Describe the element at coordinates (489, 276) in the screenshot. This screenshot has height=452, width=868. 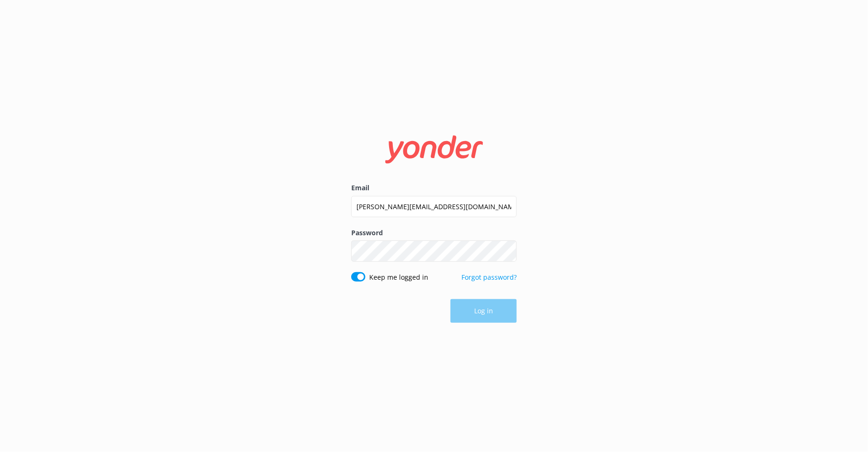
I see `a: Forgot password?` at that location.